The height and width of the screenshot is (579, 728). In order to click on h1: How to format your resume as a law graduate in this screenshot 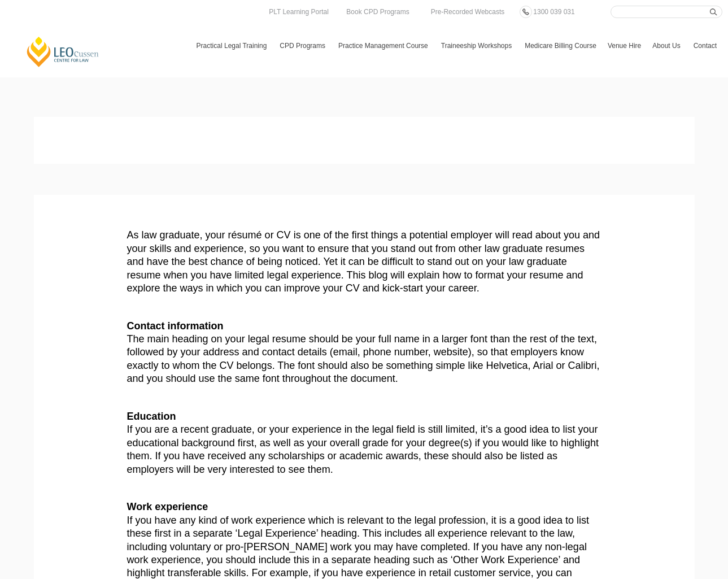, I will do `click(364, 144)`.